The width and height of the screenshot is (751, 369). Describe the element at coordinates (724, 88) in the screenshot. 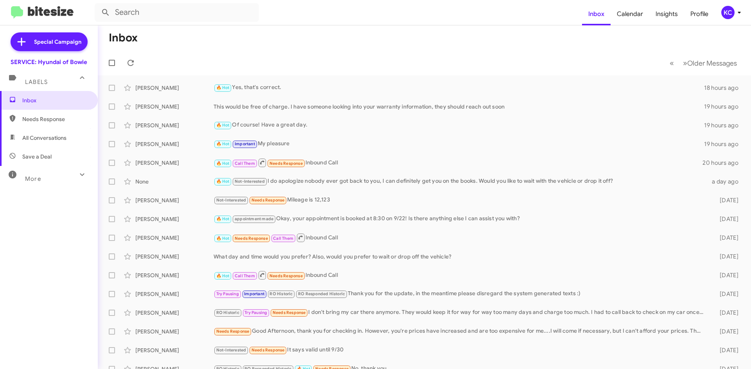

I see `div: 18 hours ago` at that location.